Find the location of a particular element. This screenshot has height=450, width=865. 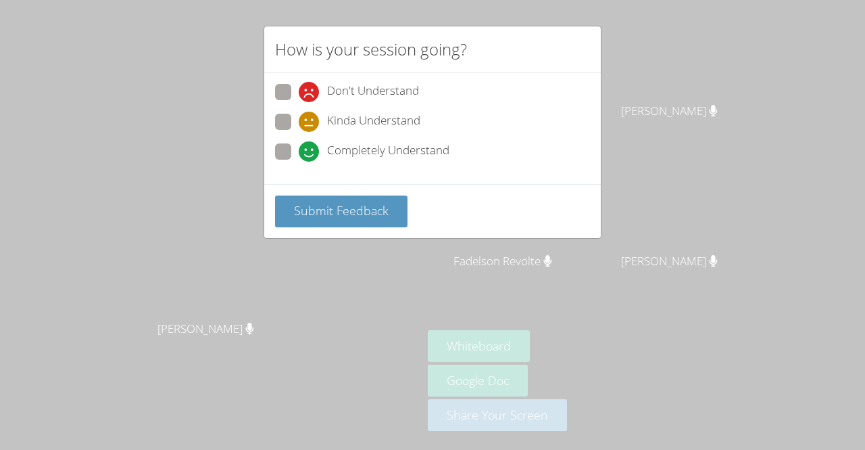

span: Submit Feedback is located at coordinates (341, 210).